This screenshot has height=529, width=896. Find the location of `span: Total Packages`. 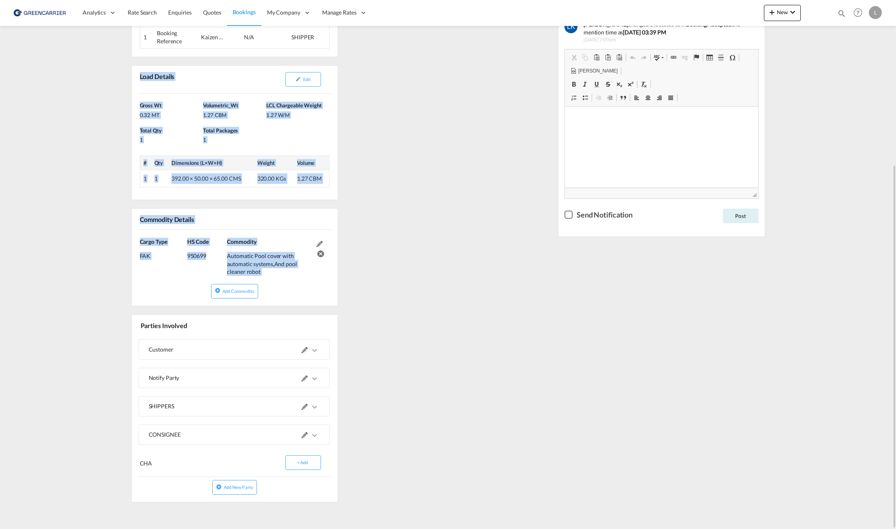

span: Total Packages is located at coordinates (220, 130).